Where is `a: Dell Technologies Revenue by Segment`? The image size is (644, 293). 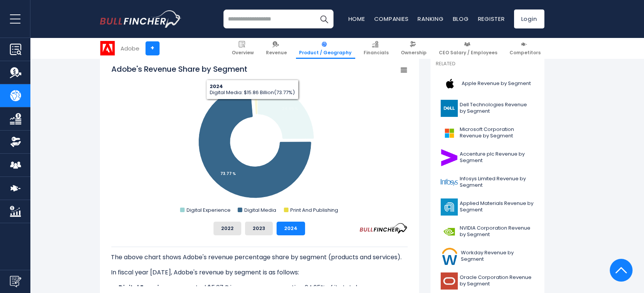 a: Dell Technologies Revenue by Segment is located at coordinates (487, 108).